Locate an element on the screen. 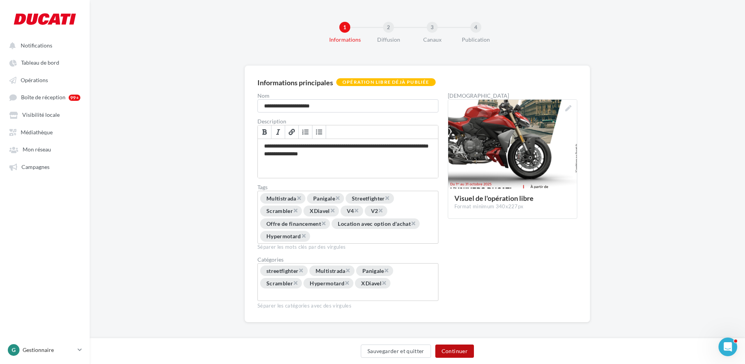 The image size is (745, 364). div: Choisissez une catégorie is located at coordinates (348, 282).